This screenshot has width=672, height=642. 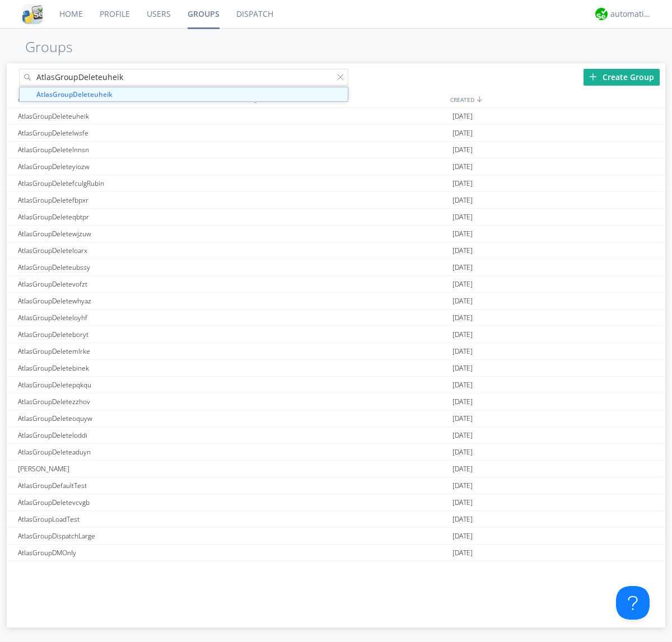 What do you see at coordinates (123, 300) in the screenshot?
I see `div: AtlasGroupDeletewhyaz` at bounding box center [123, 300].